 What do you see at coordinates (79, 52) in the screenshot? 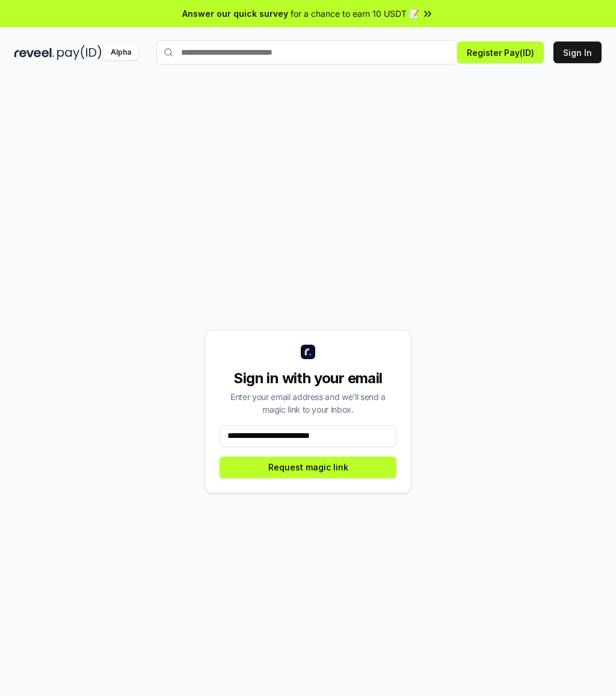
I see `img: pay_id` at bounding box center [79, 52].